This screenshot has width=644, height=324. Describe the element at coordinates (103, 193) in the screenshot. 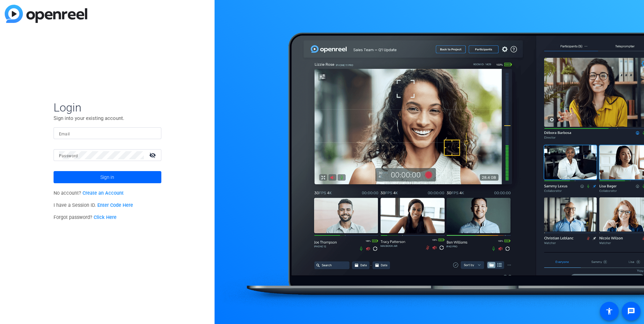

I see `a: Create an Account` at that location.